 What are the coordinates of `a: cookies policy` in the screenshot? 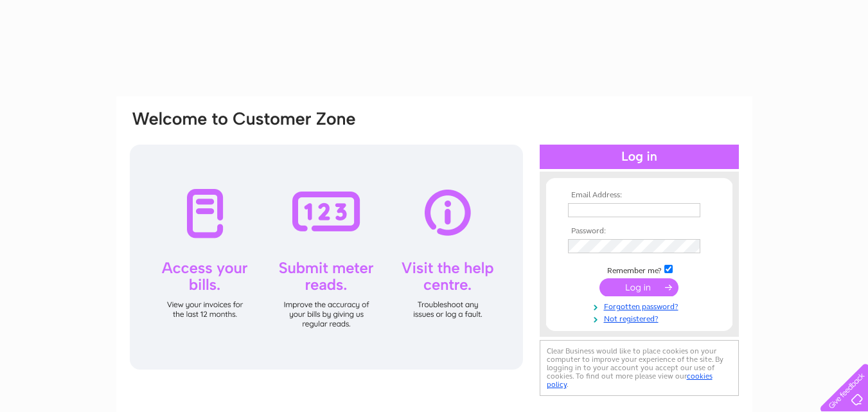 It's located at (630, 380).